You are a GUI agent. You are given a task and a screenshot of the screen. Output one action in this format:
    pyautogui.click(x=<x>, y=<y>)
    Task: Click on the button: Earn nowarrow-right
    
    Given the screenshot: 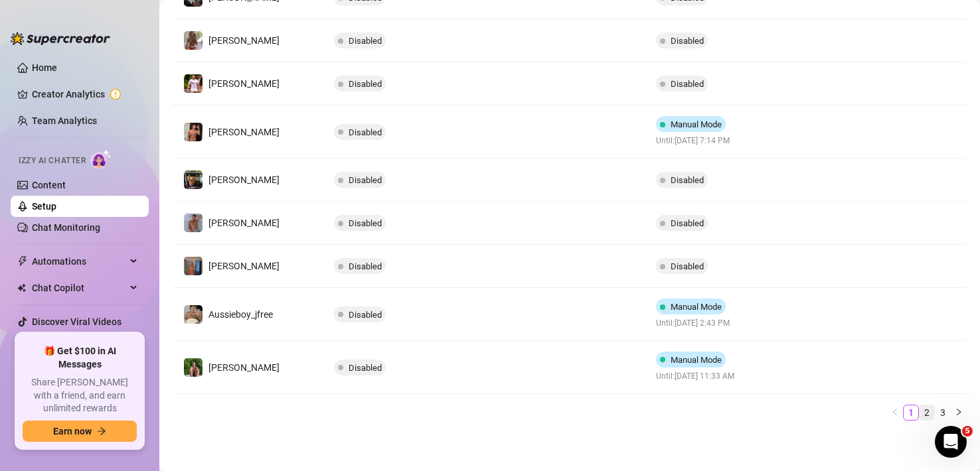 What is the action you would take?
    pyautogui.click(x=80, y=432)
    